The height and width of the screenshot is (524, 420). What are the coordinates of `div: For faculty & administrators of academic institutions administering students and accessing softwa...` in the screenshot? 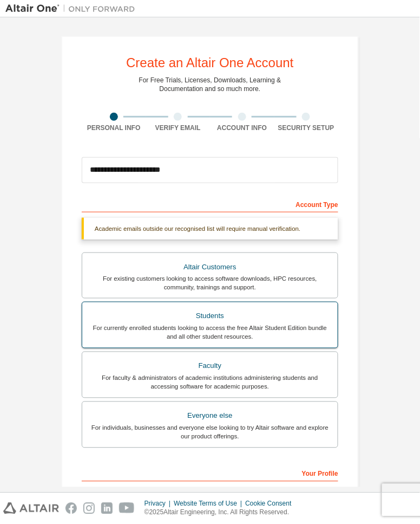 It's located at (210, 383).